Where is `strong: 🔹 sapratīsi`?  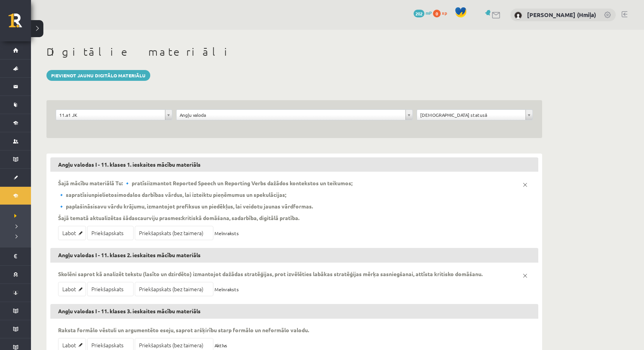 strong: 🔹 sapratīsi is located at coordinates (73, 194).